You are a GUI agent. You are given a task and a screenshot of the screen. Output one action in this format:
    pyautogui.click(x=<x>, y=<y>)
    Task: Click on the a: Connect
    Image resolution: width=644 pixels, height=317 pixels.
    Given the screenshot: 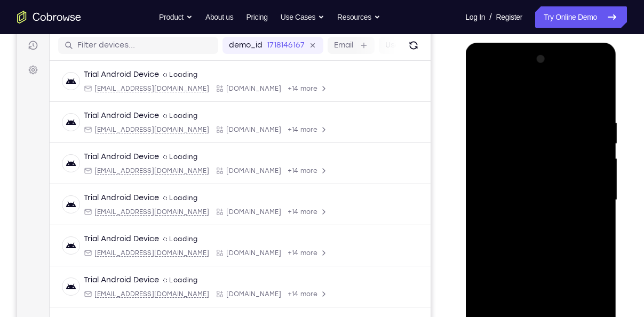 What is the action you would take?
    pyautogui.click(x=16, y=16)
    